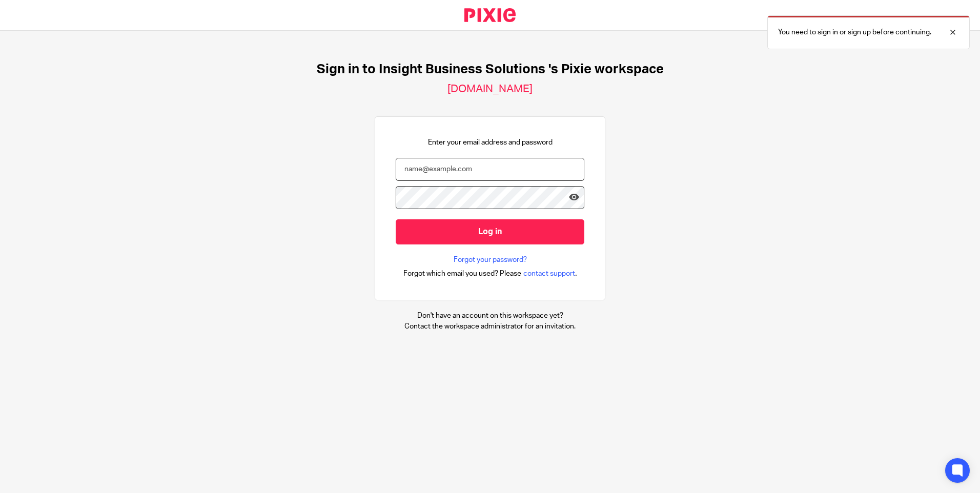  I want to click on a: Forgot your password?, so click(490, 260).